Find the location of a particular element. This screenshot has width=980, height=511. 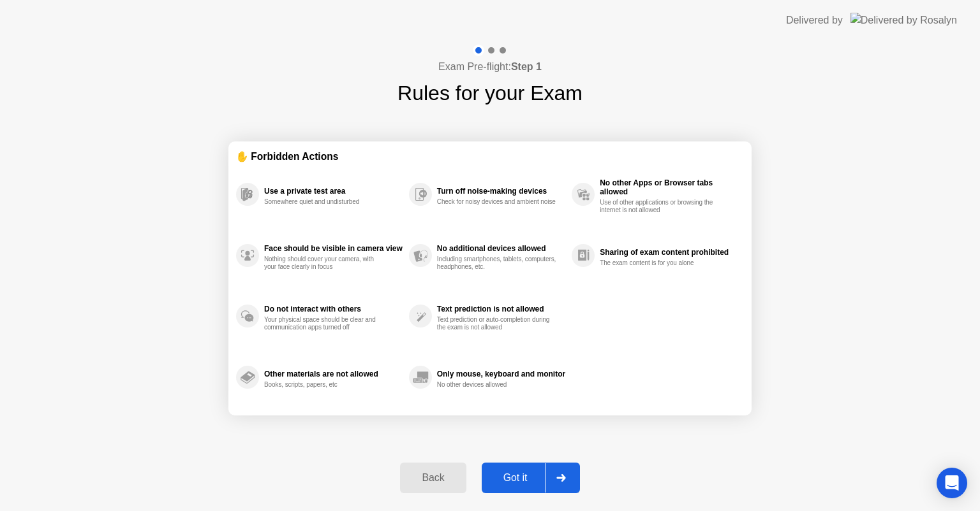

div: Text prediction is not allowed is located at coordinates (500, 309).